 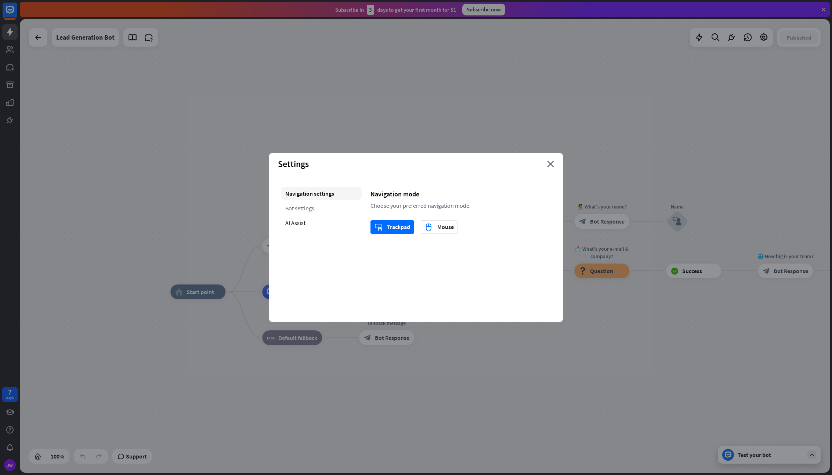 I want to click on span: Settings, so click(x=293, y=164).